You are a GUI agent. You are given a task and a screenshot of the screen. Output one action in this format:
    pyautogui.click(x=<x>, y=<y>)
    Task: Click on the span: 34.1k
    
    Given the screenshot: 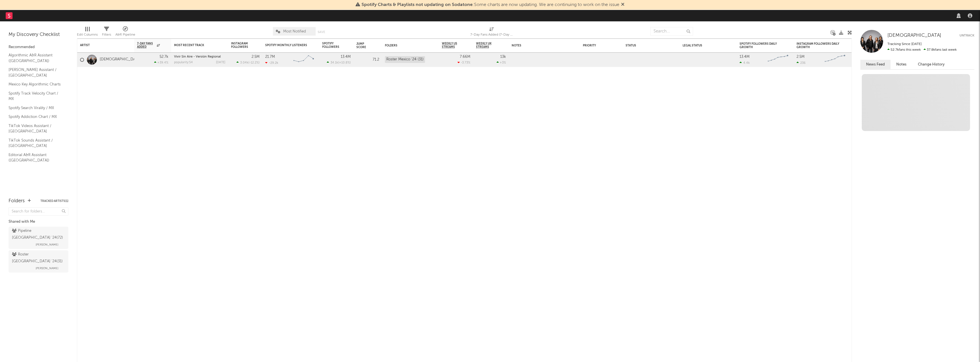 What is the action you would take?
    pyautogui.click(x=334, y=62)
    